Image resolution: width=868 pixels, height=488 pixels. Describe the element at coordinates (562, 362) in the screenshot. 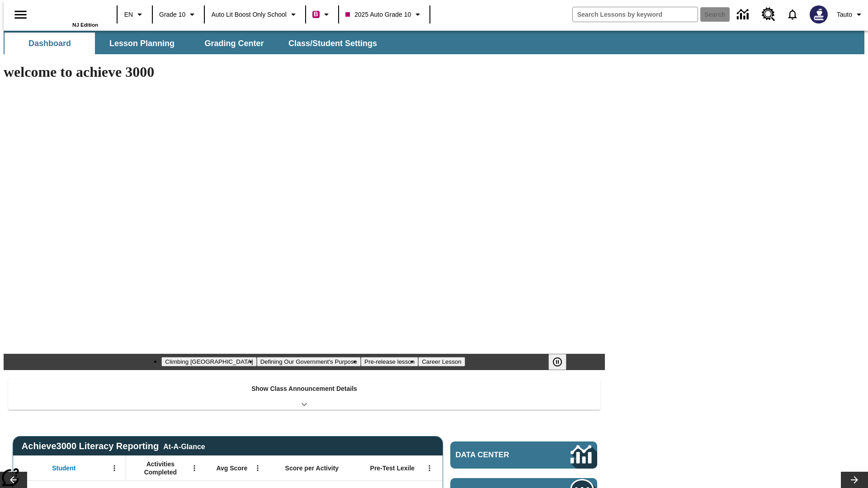

I see `div: Pause` at that location.